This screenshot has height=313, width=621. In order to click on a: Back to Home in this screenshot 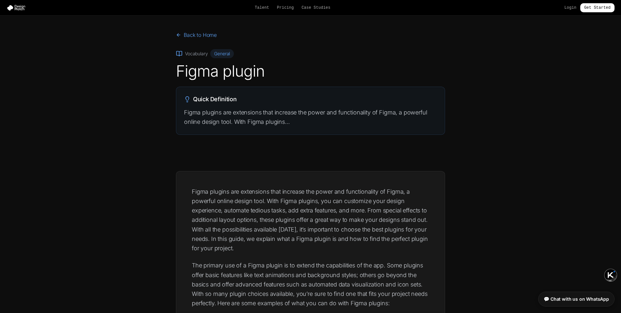, I will do `click(196, 35)`.